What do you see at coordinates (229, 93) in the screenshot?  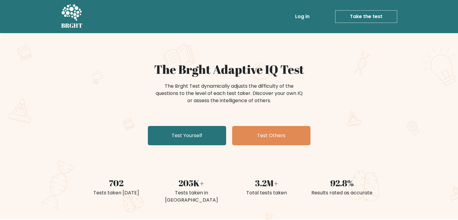 I see `div: The Brght Test dynamically adjusts the difficulty of the questions to the level of each test take...` at bounding box center [229, 93].